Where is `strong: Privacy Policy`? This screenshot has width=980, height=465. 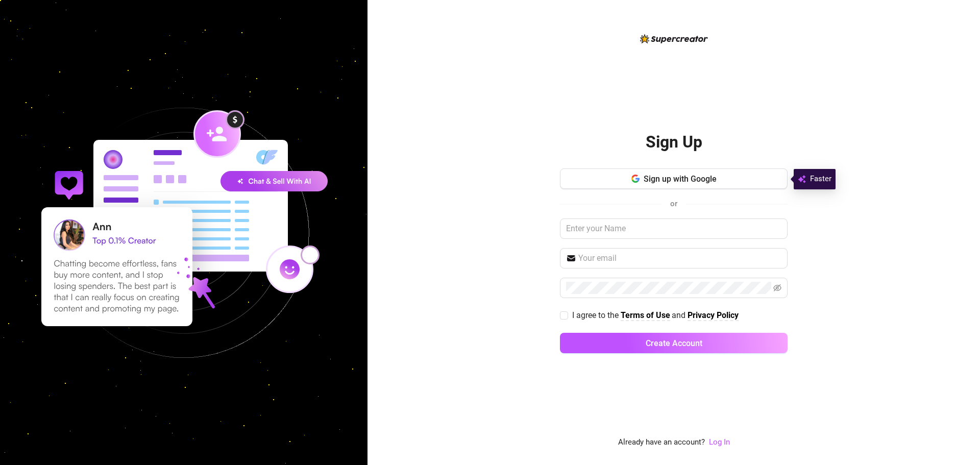
strong: Privacy Policy is located at coordinates (713, 315).